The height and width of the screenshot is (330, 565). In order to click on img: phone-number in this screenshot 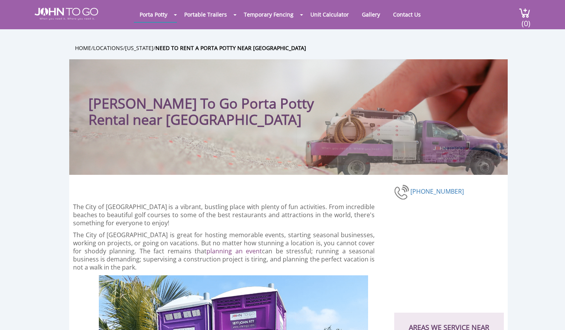, I will do `click(403, 192)`.